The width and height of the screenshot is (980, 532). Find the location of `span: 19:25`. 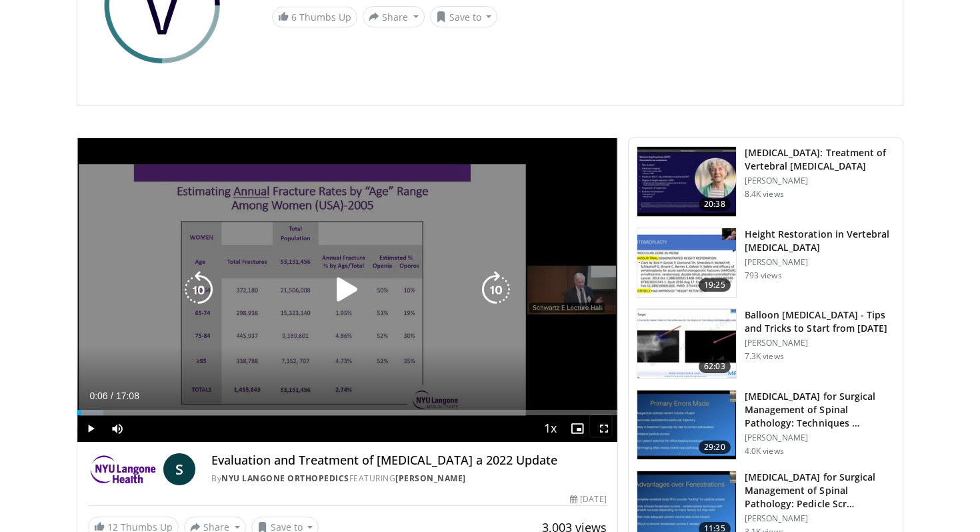

span: 19:25 is located at coordinates (714, 285).